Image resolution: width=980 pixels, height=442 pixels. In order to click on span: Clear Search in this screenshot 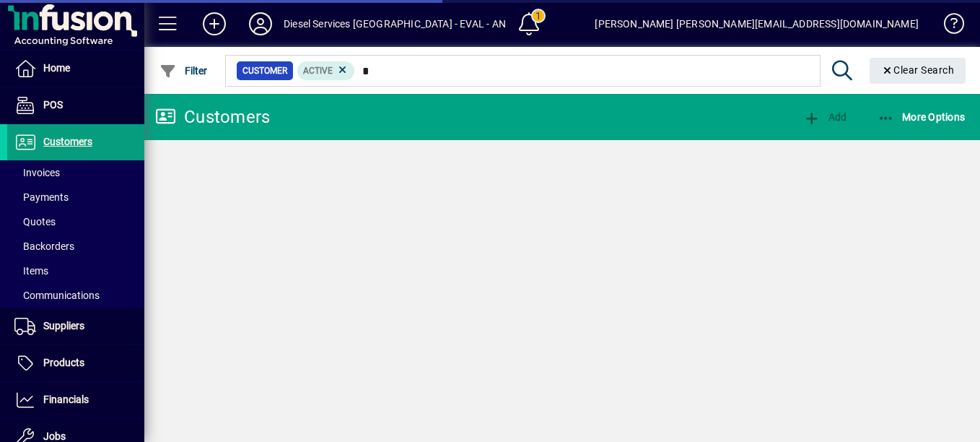, I will do `click(918, 70)`.